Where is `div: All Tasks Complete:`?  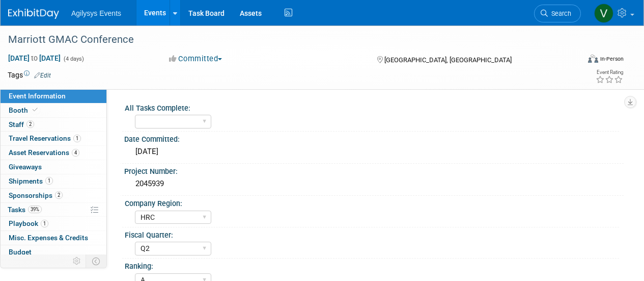 div: All Tasks Complete: is located at coordinates (371, 106).